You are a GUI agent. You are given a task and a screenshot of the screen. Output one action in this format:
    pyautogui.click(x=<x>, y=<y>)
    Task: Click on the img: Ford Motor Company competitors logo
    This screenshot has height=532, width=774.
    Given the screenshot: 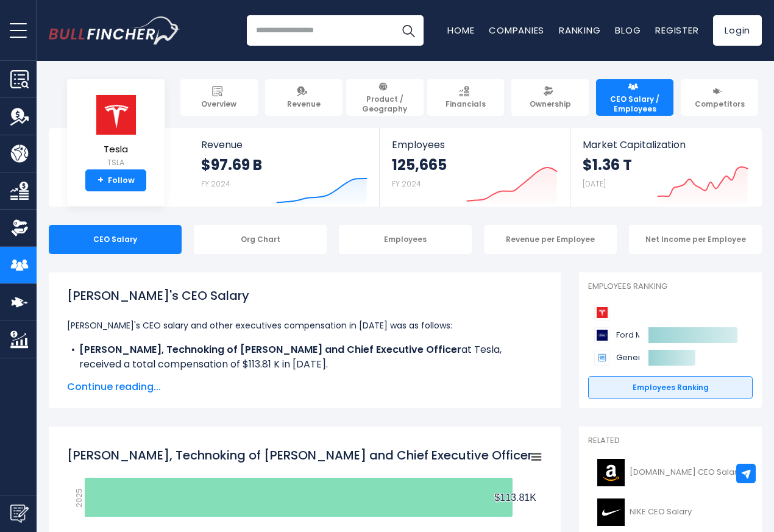 What is the action you would take?
    pyautogui.click(x=602, y=335)
    